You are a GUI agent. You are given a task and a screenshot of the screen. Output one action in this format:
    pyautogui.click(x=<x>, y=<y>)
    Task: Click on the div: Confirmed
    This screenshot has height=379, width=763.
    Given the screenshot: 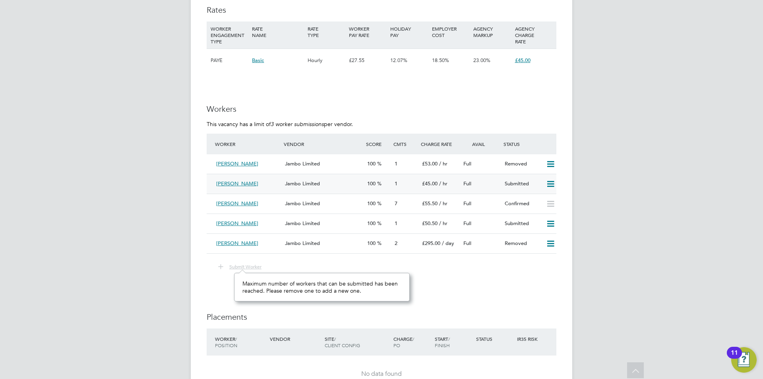 What is the action you would take?
    pyautogui.click(x=522, y=203)
    